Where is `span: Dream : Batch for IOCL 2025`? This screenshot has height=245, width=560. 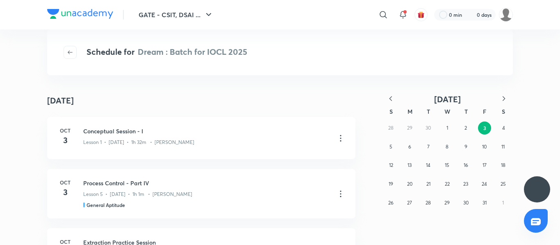
span: Dream : Batch for IOCL 2025 is located at coordinates (192, 52).